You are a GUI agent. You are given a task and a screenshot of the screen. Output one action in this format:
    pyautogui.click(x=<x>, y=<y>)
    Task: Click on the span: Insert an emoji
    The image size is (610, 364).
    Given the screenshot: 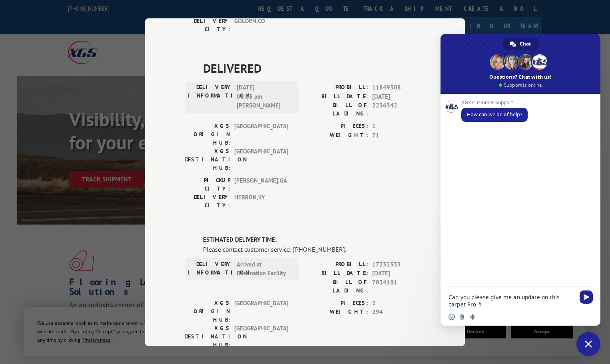 What is the action you would take?
    pyautogui.click(x=452, y=317)
    